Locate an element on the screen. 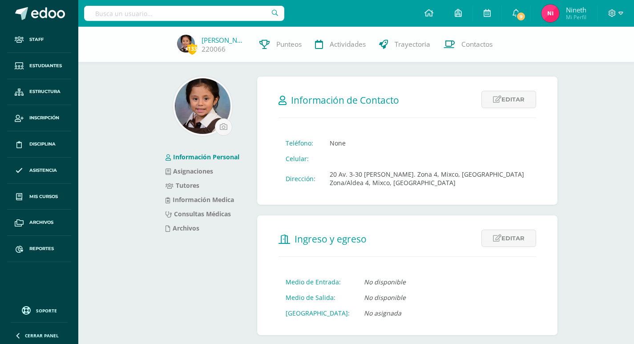 The image size is (634, 344). td: Dirección: is located at coordinates (300, 178).